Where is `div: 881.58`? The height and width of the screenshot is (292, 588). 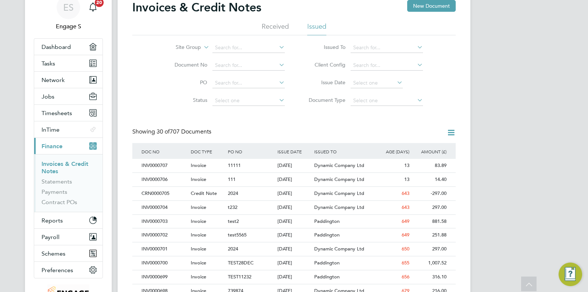 div: 881.58 is located at coordinates (429, 221).